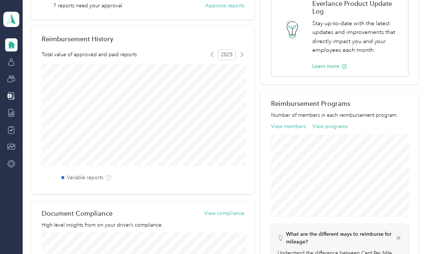 The image size is (431, 254). What do you see at coordinates (224, 213) in the screenshot?
I see `button: View compliance` at bounding box center [224, 213].